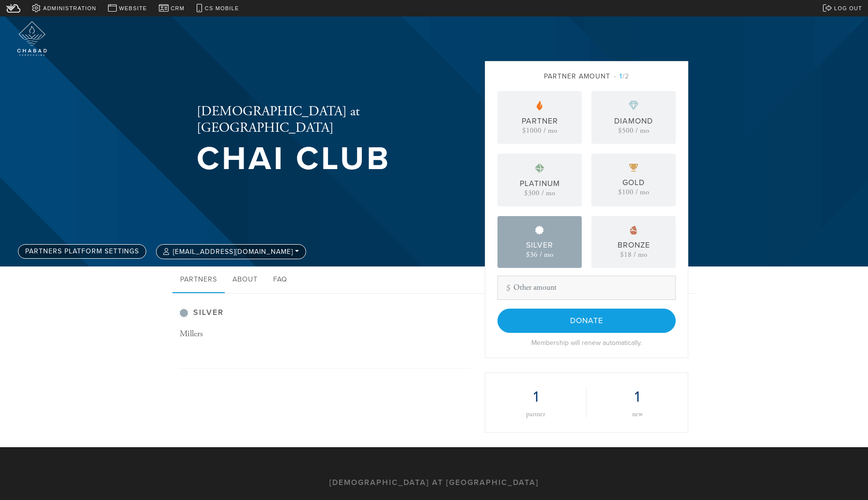  I want to click on a: FAQ, so click(280, 281).